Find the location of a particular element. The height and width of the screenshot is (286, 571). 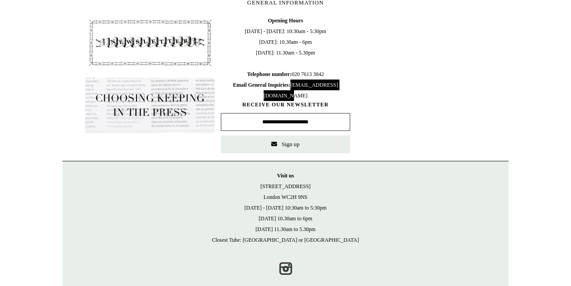

span: RECEIVE OUR NEWSLETTER is located at coordinates (286, 104).